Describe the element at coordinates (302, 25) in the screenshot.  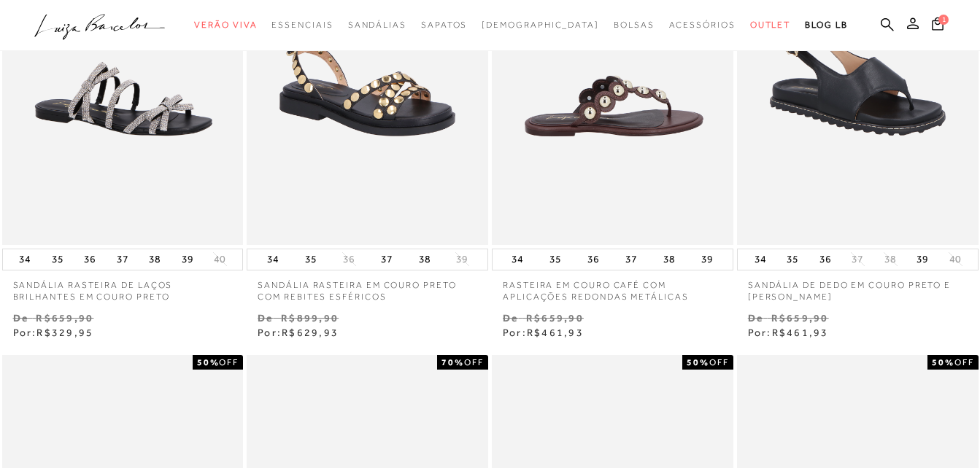
I see `span: Essenciais` at that location.